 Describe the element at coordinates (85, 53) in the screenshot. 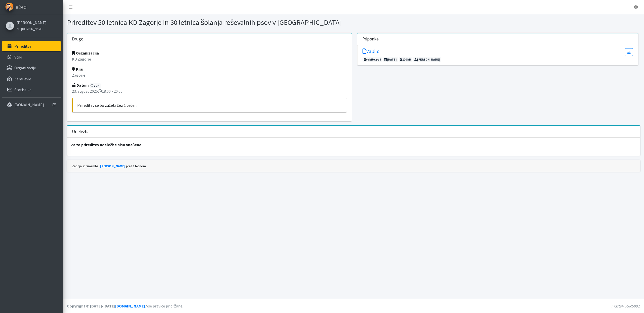

I see `strong: Organizacija` at that location.